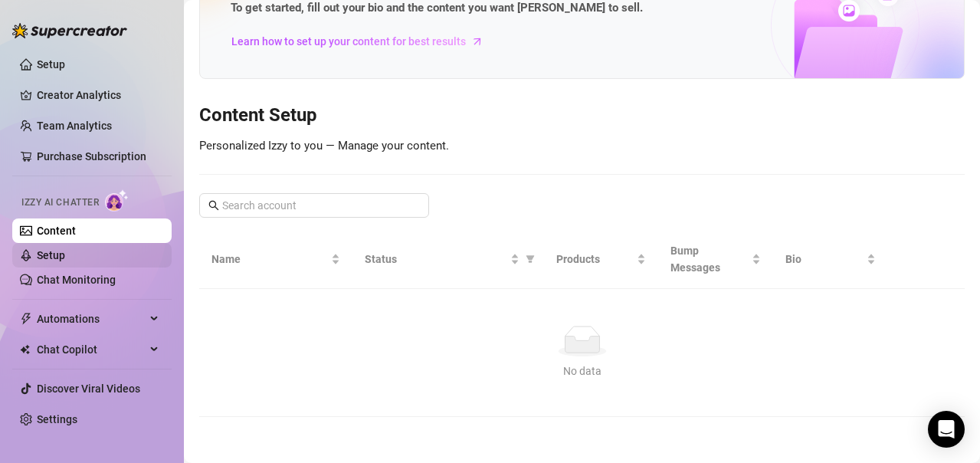 The image size is (980, 463). Describe the element at coordinates (595, 259) in the screenshot. I see `span: Products` at that location.